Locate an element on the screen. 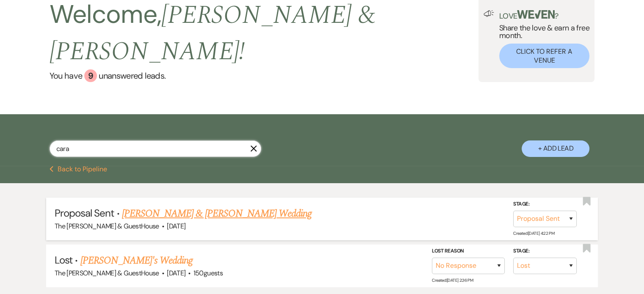 This screenshot has width=644, height=294. a: You have 9 unanswered leads. is located at coordinates (264, 76).